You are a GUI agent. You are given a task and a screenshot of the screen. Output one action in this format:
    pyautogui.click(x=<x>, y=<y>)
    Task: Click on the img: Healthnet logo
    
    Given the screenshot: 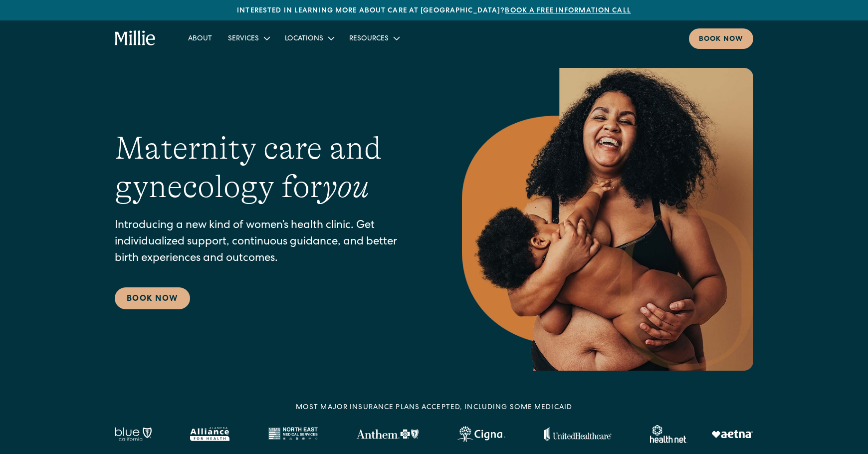 What is the action you would take?
    pyautogui.click(x=668, y=434)
    